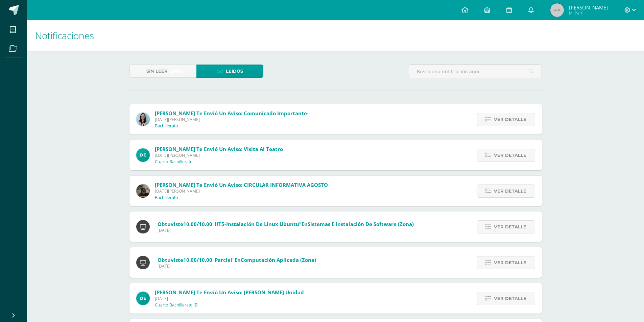 The height and width of the screenshot is (322, 644). I want to click on input: Busca una notificación aquí, so click(475, 71).